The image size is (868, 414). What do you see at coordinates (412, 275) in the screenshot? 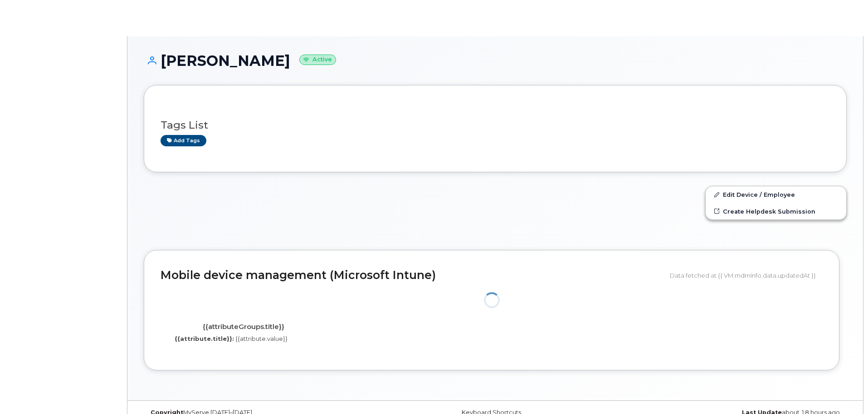
I see `h2: Mobile device management (Microsoft Intune)` at bounding box center [412, 275].